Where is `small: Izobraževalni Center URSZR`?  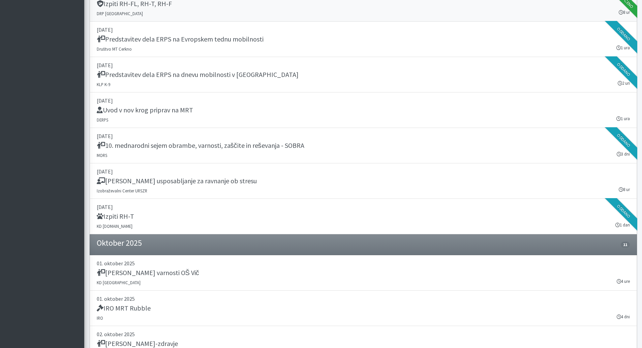 small: Izobraževalni Center URSZR is located at coordinates (122, 191).